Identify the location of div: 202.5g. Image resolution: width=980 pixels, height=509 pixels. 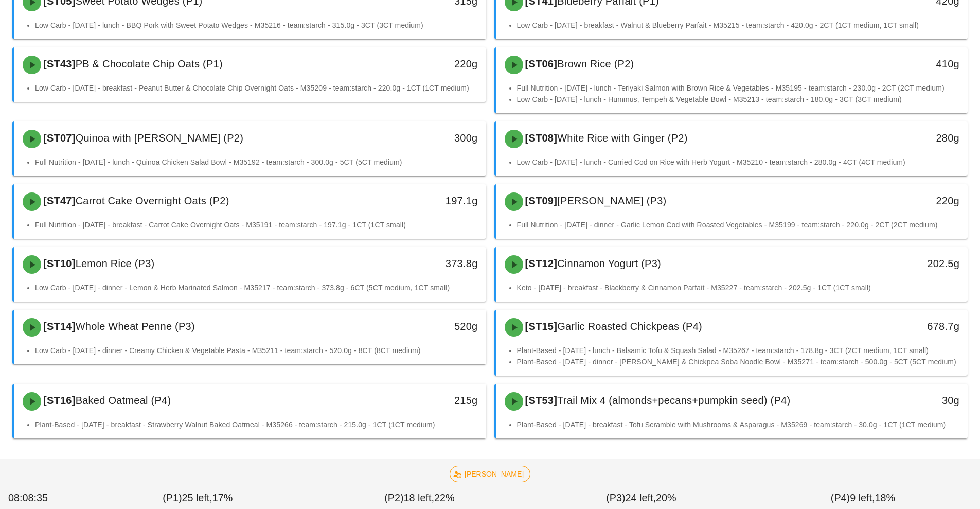
(907, 263).